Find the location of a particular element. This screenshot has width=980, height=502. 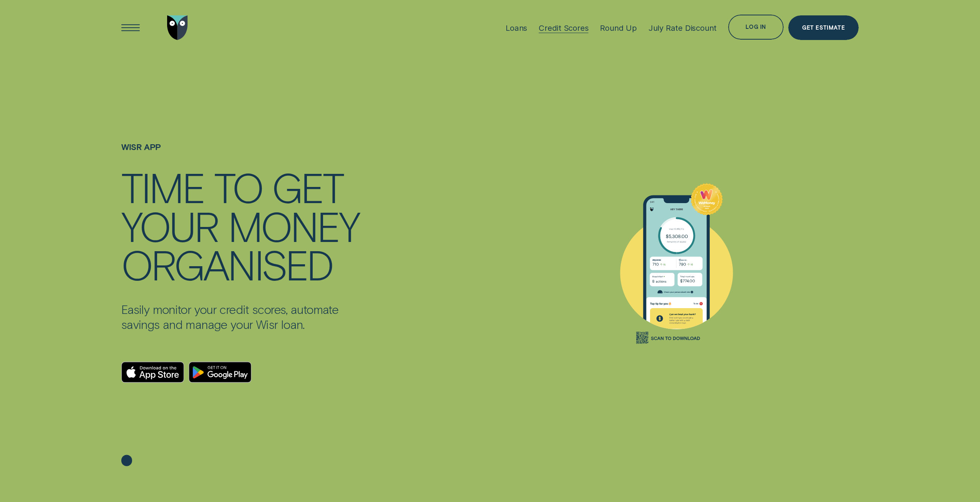

a: Android App on Google Play is located at coordinates (220, 372).